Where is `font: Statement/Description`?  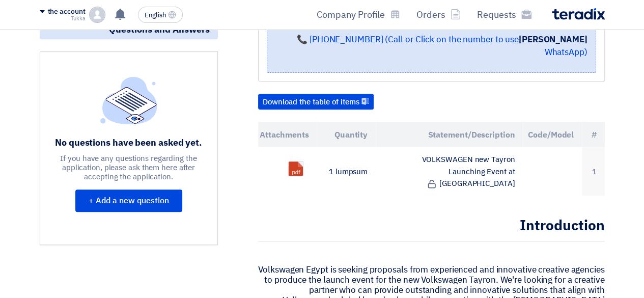 font: Statement/Description is located at coordinates (471, 134).